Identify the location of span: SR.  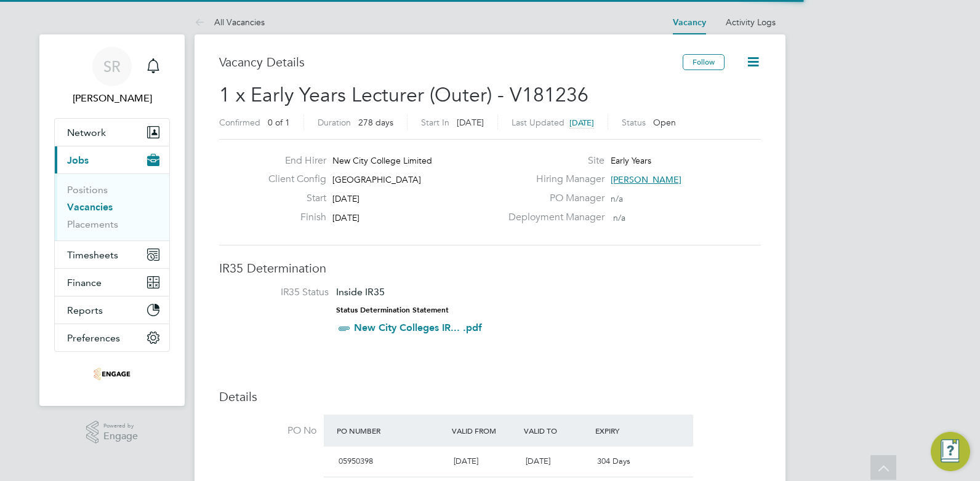
(112, 66).